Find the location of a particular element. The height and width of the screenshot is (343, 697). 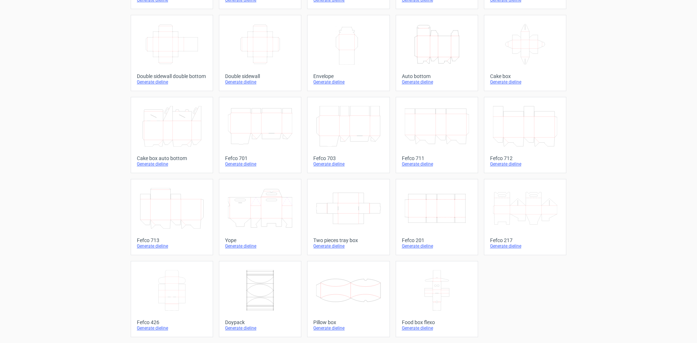

a: Cake boxGenerate dieline is located at coordinates (525, 53).